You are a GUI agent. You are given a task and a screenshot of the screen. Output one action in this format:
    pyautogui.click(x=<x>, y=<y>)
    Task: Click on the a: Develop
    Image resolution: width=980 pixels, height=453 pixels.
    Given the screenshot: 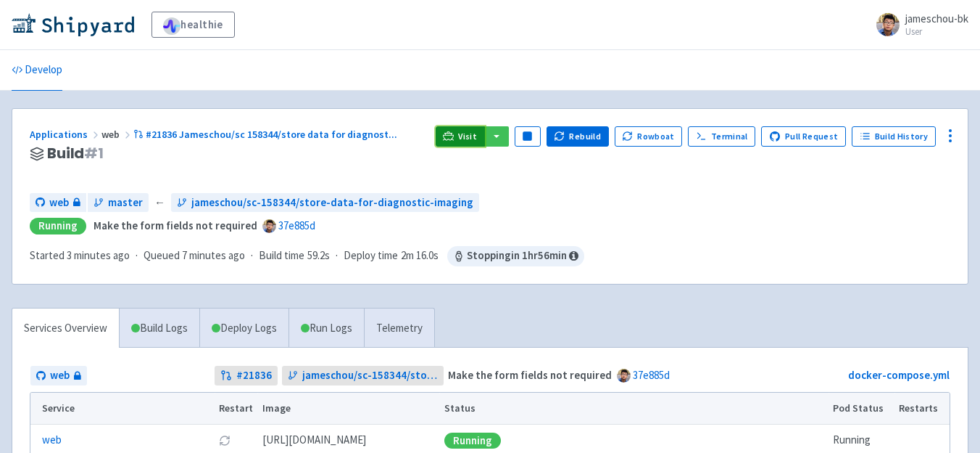 What is the action you would take?
    pyautogui.click(x=37, y=70)
    